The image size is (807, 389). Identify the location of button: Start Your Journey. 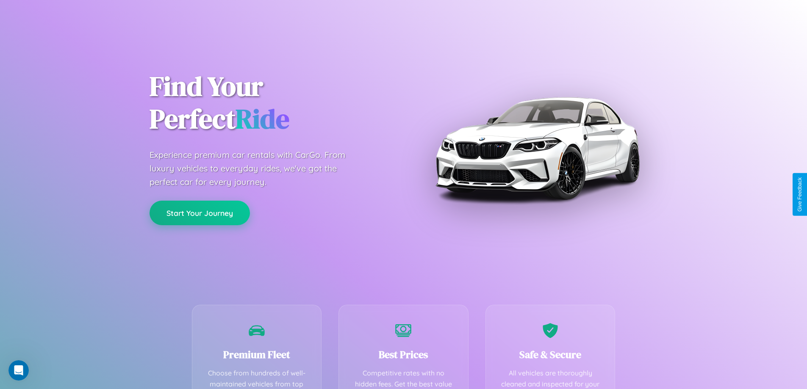
(199, 213).